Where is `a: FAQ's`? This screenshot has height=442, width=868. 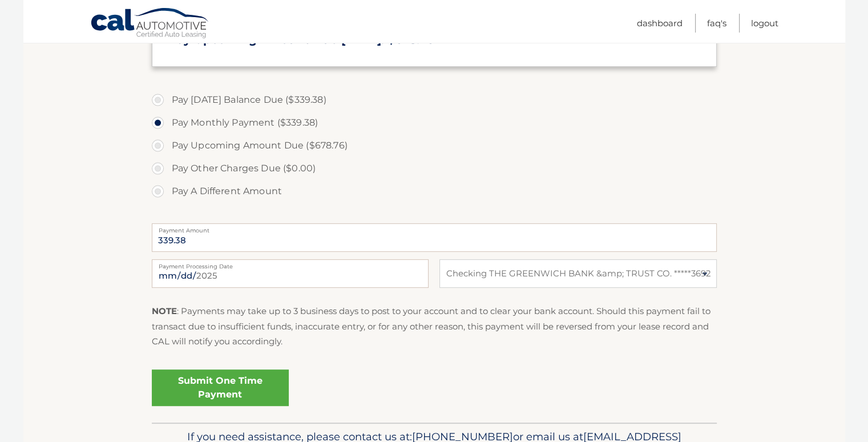
a: FAQ's is located at coordinates (717, 23).